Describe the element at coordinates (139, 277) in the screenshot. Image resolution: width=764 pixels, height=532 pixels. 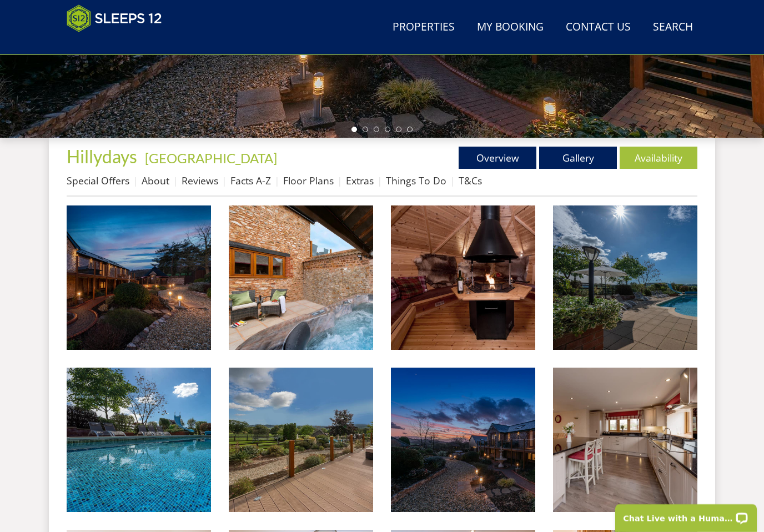
I see `img: Hillydays - For peaceful family holidays and celebrations in the Devon countryside` at that location.